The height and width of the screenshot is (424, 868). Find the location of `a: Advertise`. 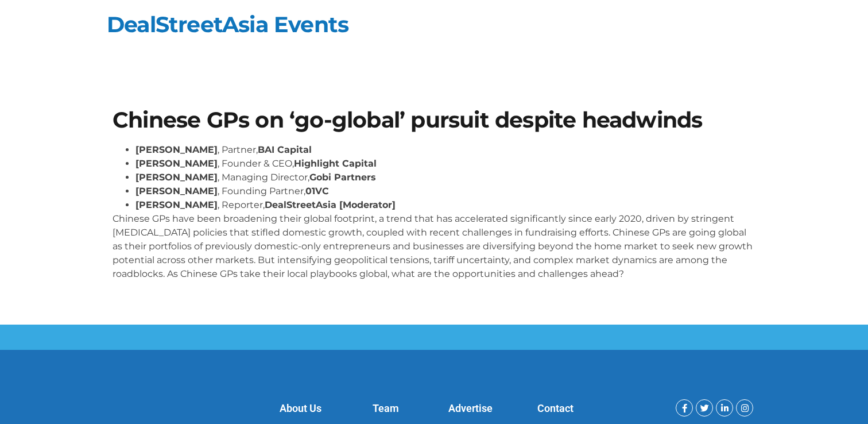

a: Advertise is located at coordinates (470, 408).